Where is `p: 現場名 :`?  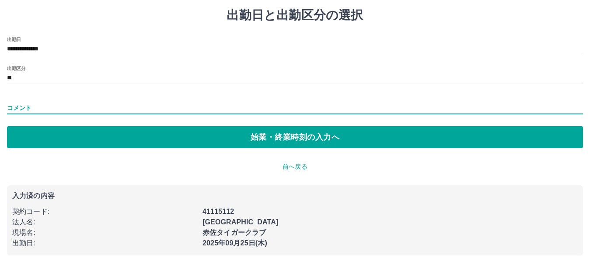
p: 現場名 : is located at coordinates (105, 232).